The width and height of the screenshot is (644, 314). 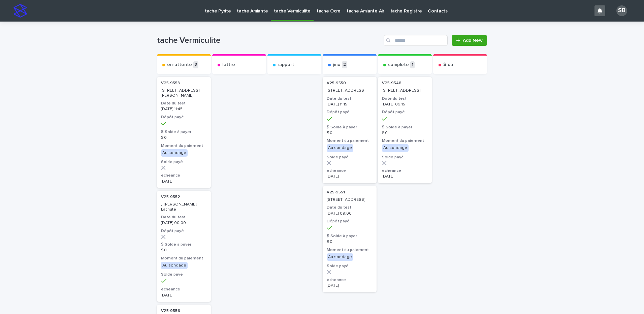 I want to click on div: Search, so click(x=416, y=40).